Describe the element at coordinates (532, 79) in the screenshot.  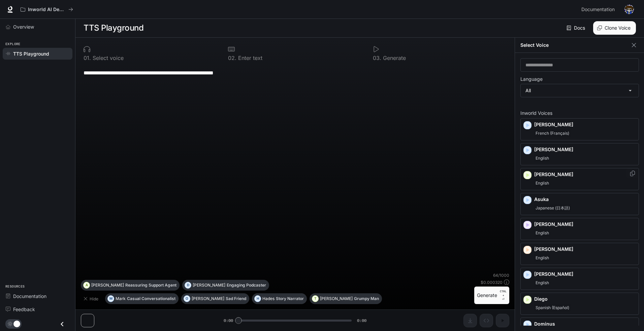
I see `p: Language` at that location.